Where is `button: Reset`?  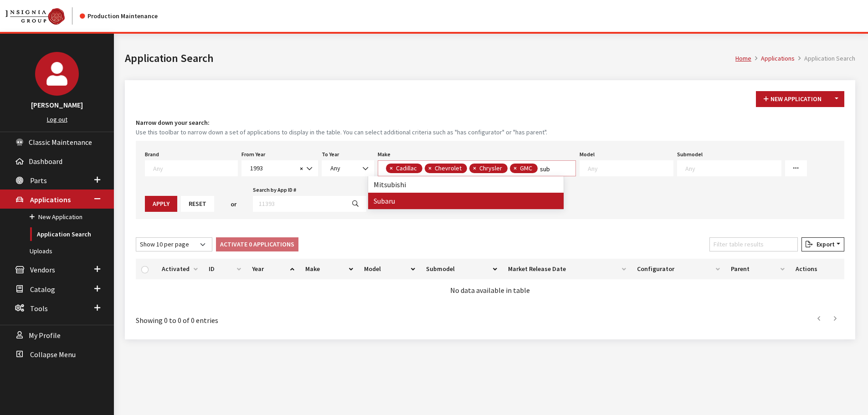
button: Reset is located at coordinates (197, 204).